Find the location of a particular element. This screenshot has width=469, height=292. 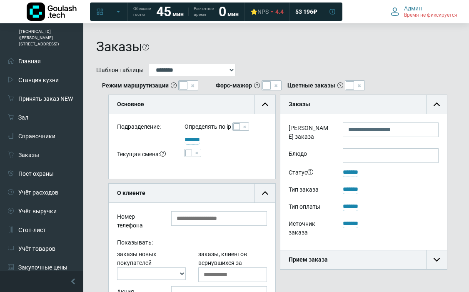

a: Обещаем гостю 45 мин Расчетное время 0 мин is located at coordinates (186, 12).